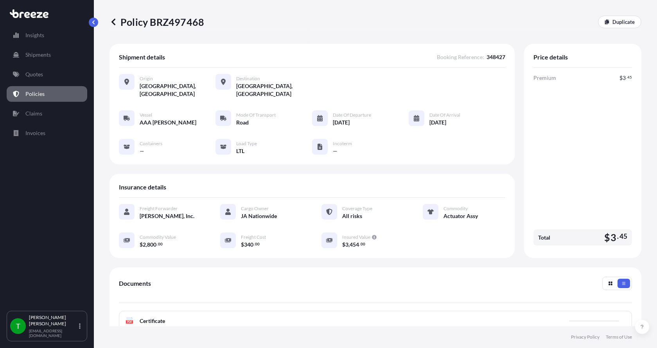 This screenshot has width=657, height=348. I want to click on span: 800, so click(152, 244).